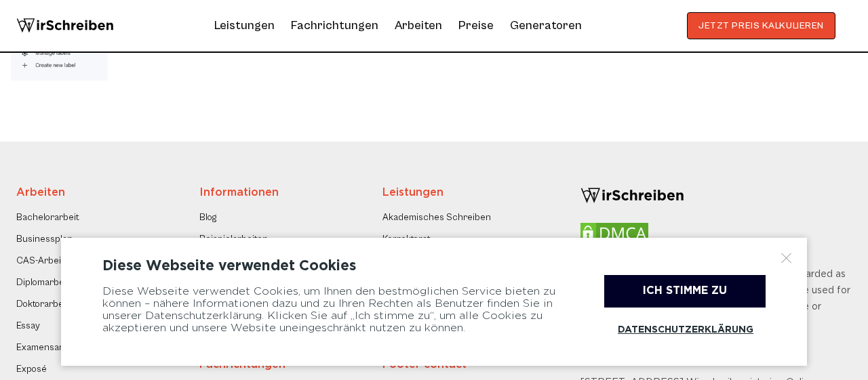  What do you see at coordinates (208, 217) in the screenshot?
I see `a: Blog` at bounding box center [208, 217].